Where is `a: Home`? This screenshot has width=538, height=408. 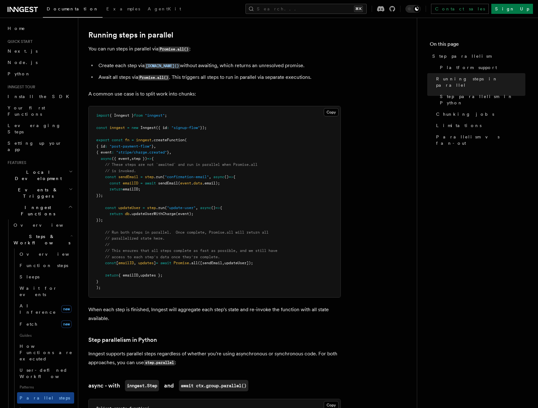
a: Home is located at coordinates (39, 28).